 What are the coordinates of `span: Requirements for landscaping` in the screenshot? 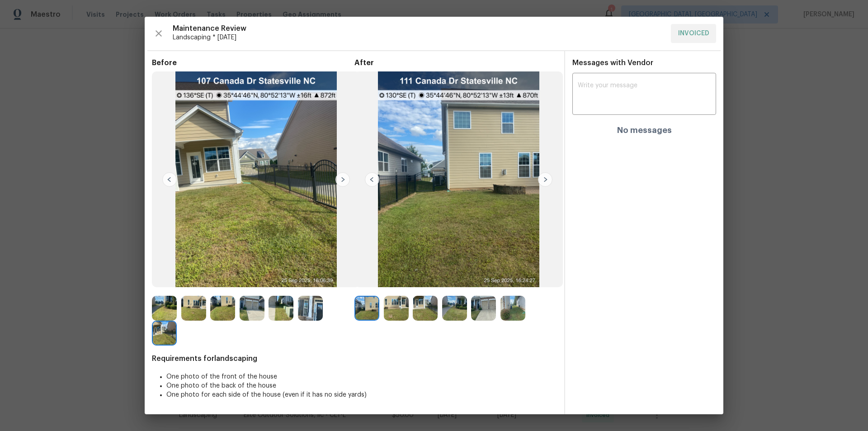 It's located at (355, 358).